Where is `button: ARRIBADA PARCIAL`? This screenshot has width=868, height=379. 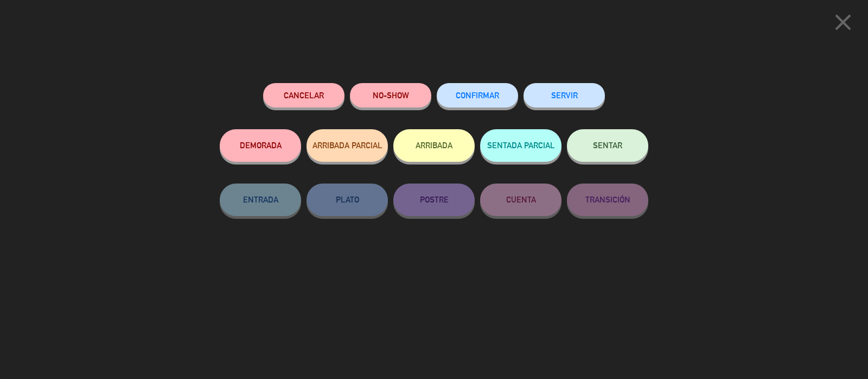
button: ARRIBADA PARCIAL is located at coordinates (347, 145).